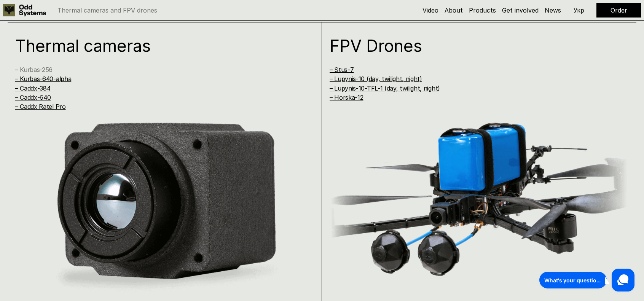 The image size is (644, 301). What do you see at coordinates (430, 10) in the screenshot?
I see `a: Video` at bounding box center [430, 10].